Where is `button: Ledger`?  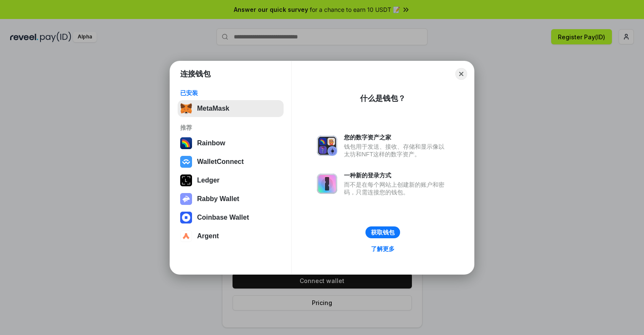 button: Ledger is located at coordinates (230, 180).